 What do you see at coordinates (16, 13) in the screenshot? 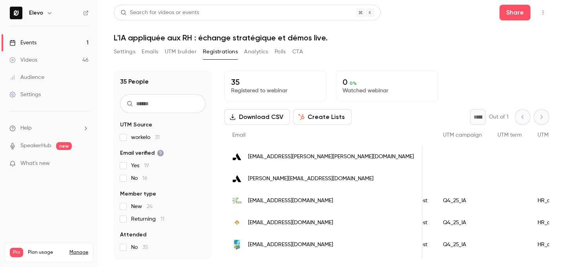
I see `img: Elevo` at bounding box center [16, 13].